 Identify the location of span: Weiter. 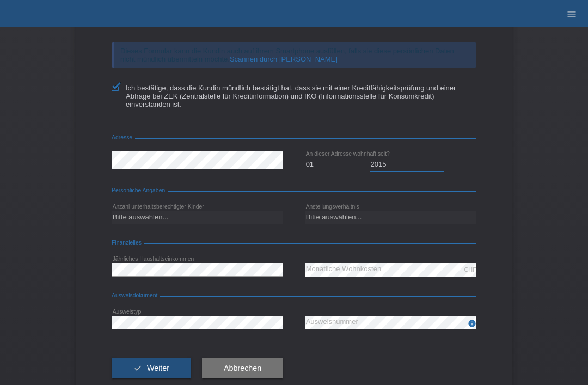
(158, 368).